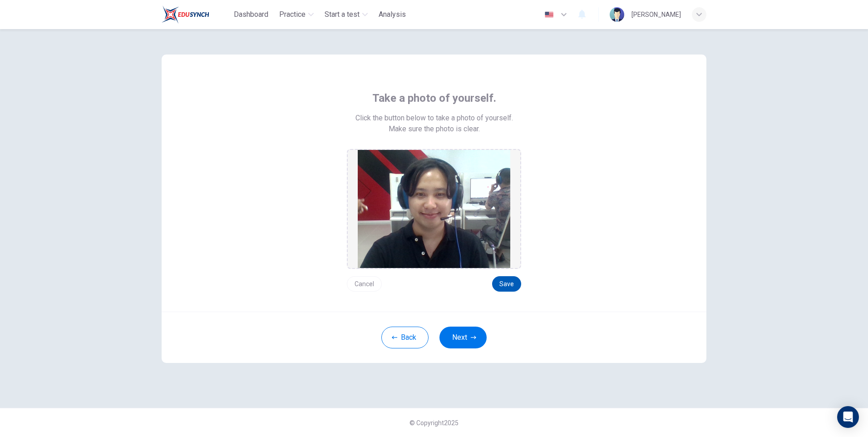 The image size is (868, 437). What do you see at coordinates (292, 14) in the screenshot?
I see `span: Practice` at bounding box center [292, 14].